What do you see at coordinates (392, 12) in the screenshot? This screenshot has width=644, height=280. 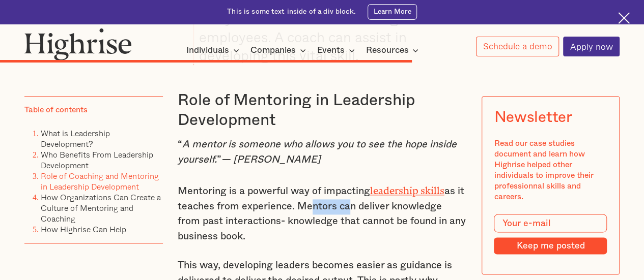 I see `a: Learn More` at bounding box center [392, 12].